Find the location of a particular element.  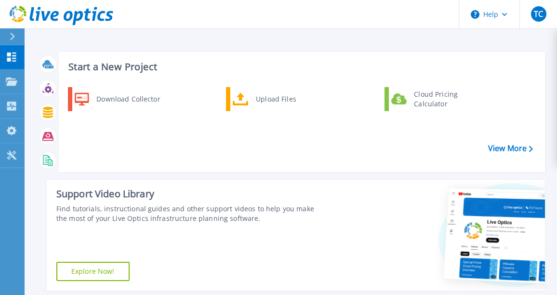

a: Cloud Pricing Calculator is located at coordinates (434, 99).